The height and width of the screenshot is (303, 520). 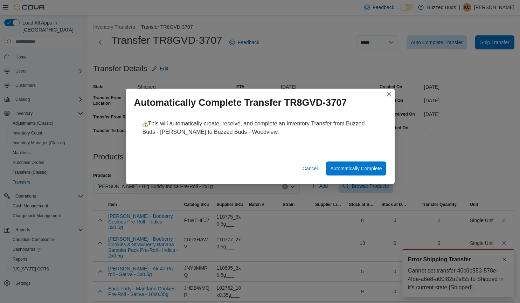 I want to click on h1: Automatically Complete Transfer TR8GVD-3707, so click(x=241, y=103).